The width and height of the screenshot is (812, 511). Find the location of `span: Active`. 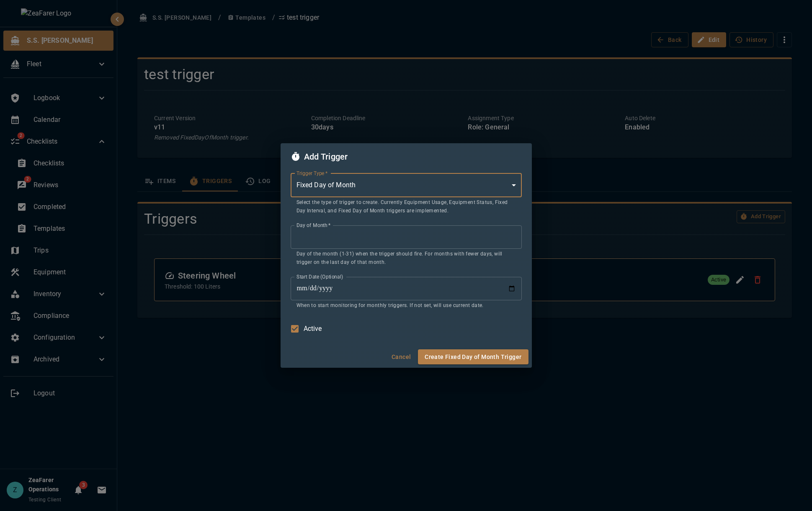

span: Active is located at coordinates (313, 329).